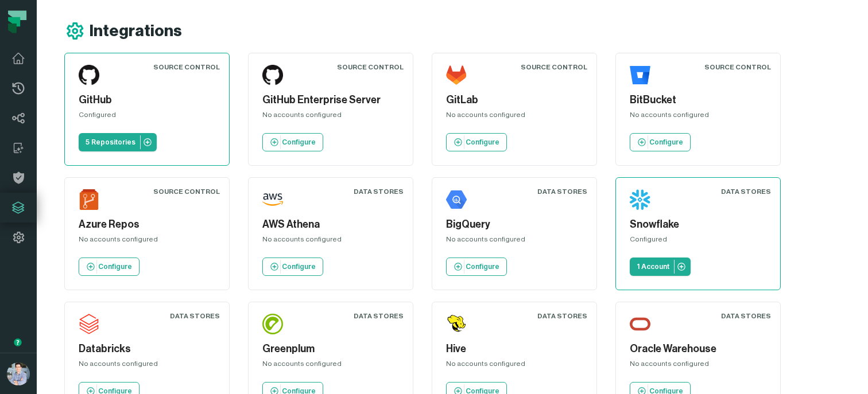  I want to click on img: Oracle Warehouse, so click(640, 324).